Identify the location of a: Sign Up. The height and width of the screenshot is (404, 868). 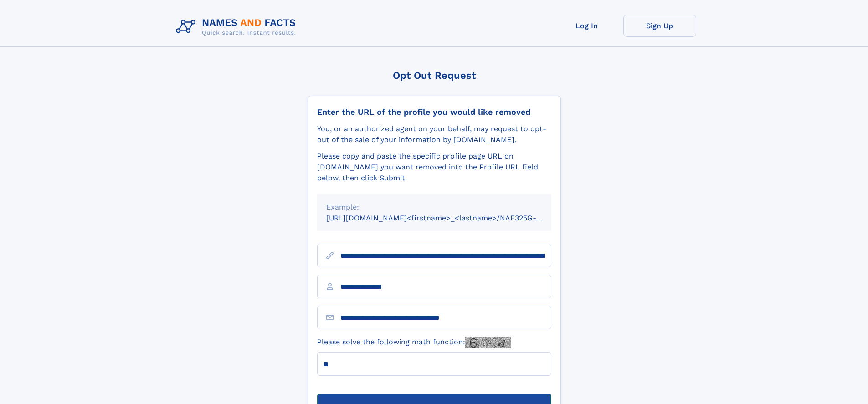
(660, 25).